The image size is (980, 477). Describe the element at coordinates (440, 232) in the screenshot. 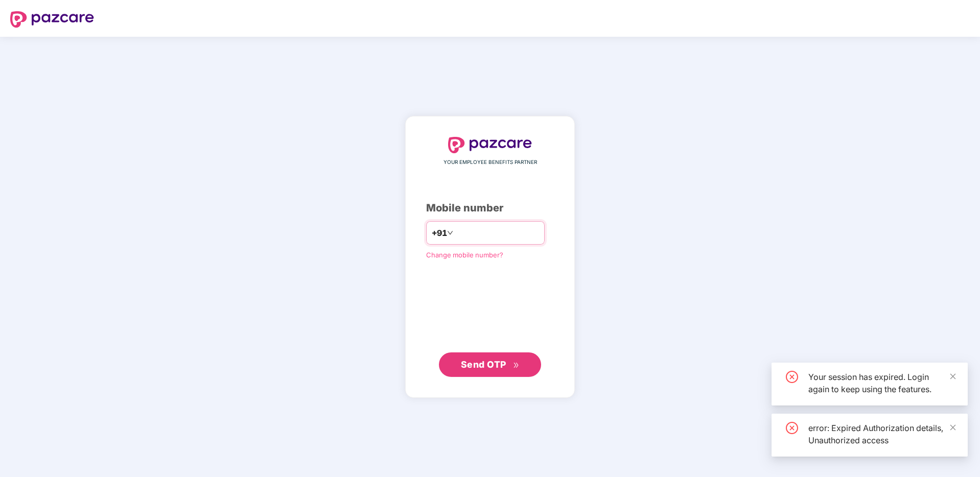

I see `span: +91` at that location.